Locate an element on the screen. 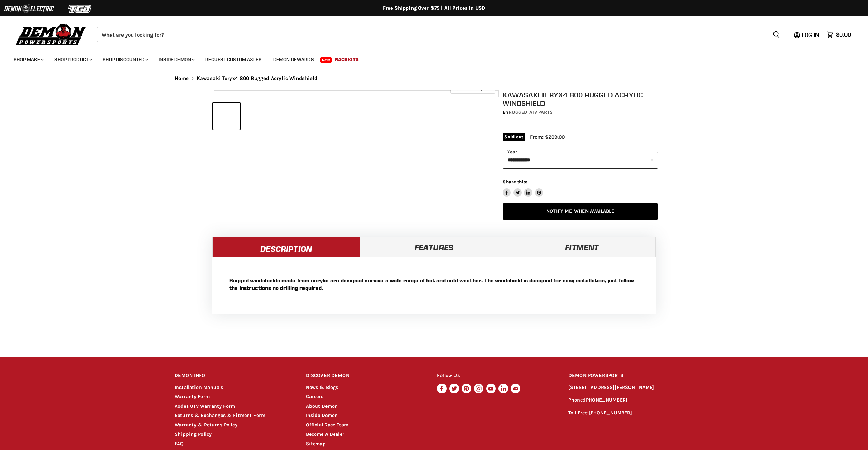  nav: Breadcrumbs is located at coordinates (434, 78).